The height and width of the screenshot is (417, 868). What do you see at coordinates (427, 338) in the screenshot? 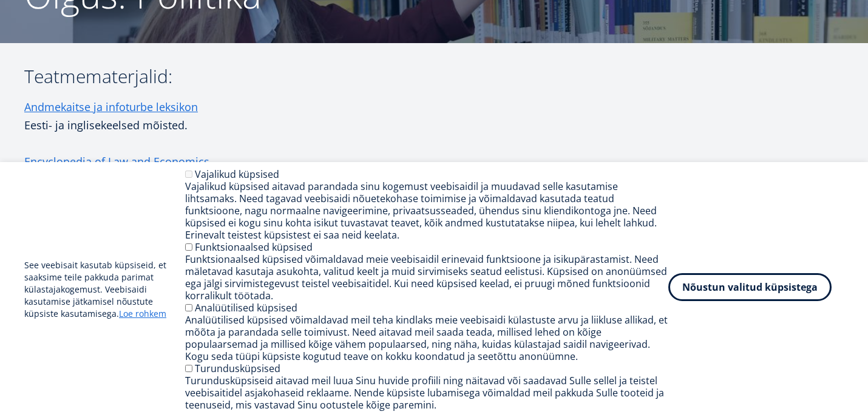
I see `div: Analüütilised küpsised võimaldavad meil teha kindlaks meie veebisaidi külastuste arvu ja liikluse...` at bounding box center [427, 338].